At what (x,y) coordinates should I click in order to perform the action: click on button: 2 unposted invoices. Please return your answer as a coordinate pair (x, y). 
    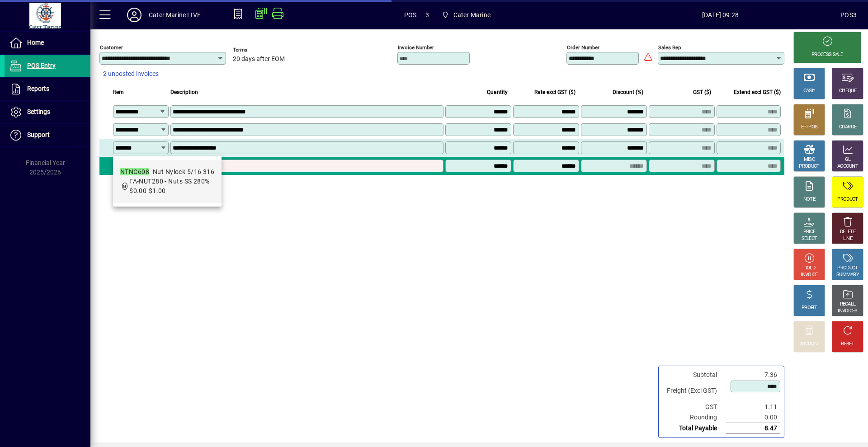
    Looking at the image, I should click on (130, 74).